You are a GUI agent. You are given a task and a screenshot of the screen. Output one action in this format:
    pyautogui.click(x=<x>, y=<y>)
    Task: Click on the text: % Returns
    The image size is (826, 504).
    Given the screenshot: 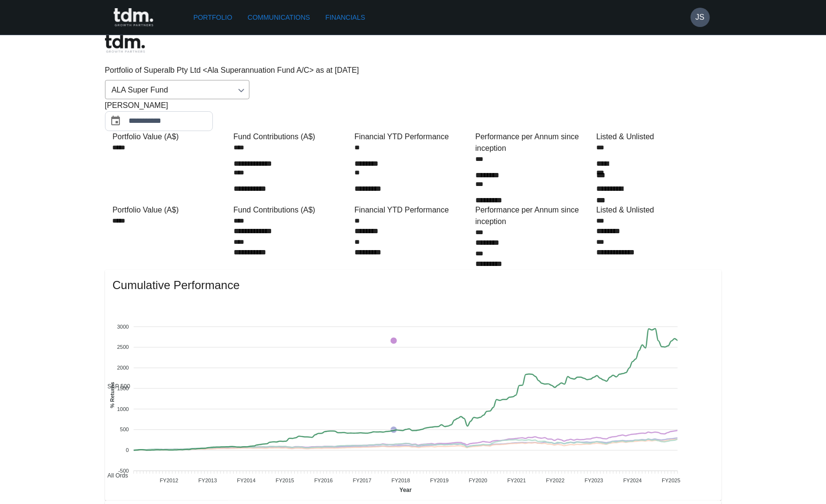 What is the action you would take?
    pyautogui.click(x=112, y=395)
    